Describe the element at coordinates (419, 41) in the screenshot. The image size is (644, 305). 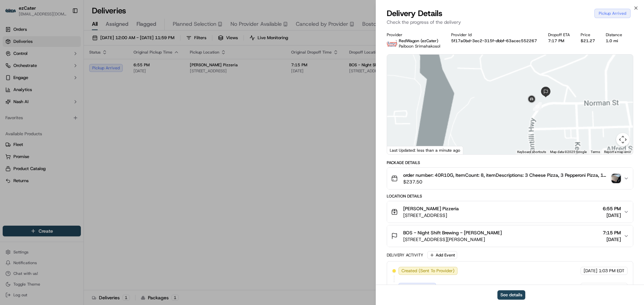
I see `p: RedWagon (ezCater)` at that location.